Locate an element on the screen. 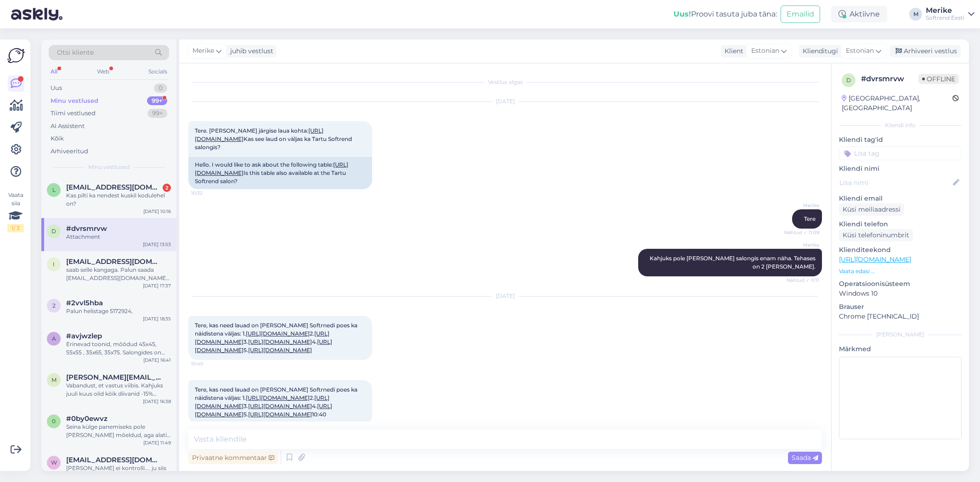  div: Web is located at coordinates (103, 72).